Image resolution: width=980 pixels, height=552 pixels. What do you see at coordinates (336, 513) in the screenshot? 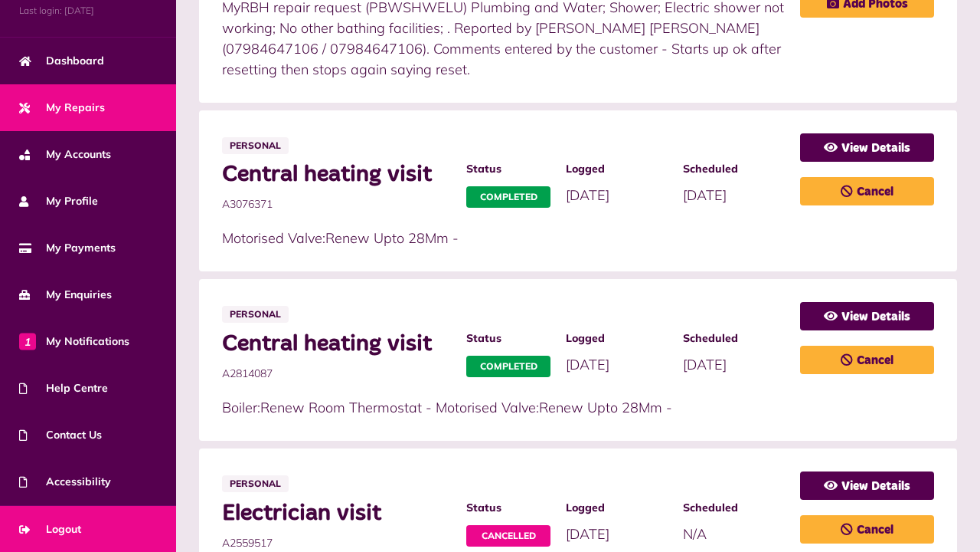
I see `span: Electrician visit` at bounding box center [336, 513].